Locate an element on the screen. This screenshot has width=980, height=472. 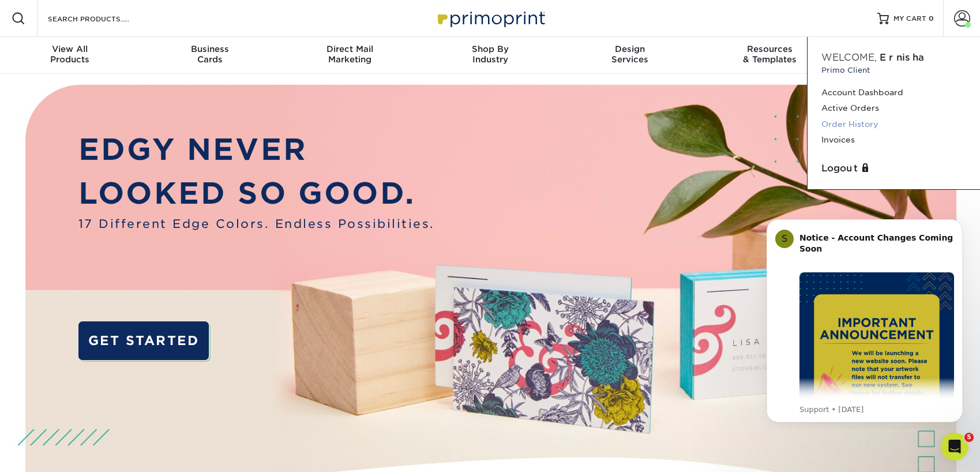
a: Order History is located at coordinates (894, 124).